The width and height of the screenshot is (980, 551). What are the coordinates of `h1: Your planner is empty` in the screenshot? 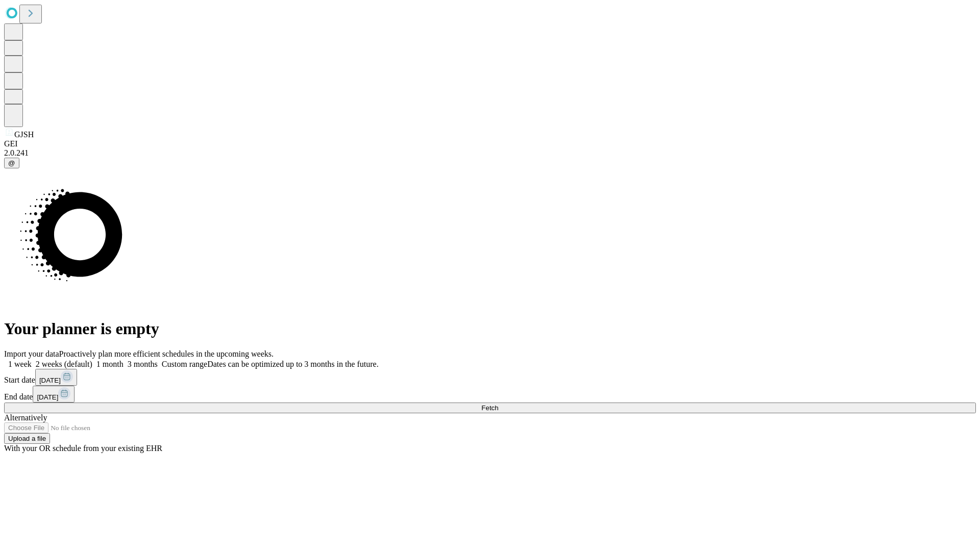 It's located at (490, 329).